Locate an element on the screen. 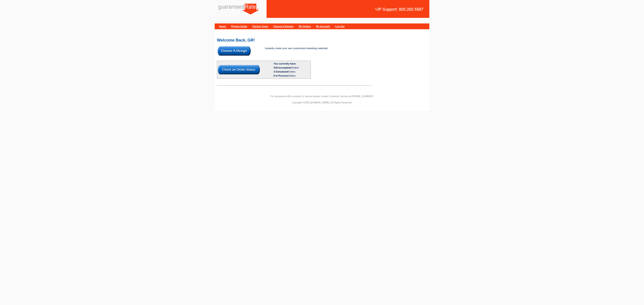  span: Instantly create your own customized marketing materials. is located at coordinates (297, 48).